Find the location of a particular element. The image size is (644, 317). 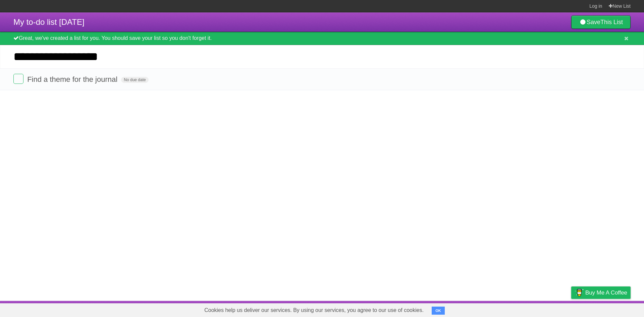

span: No due date is located at coordinates (134, 80).